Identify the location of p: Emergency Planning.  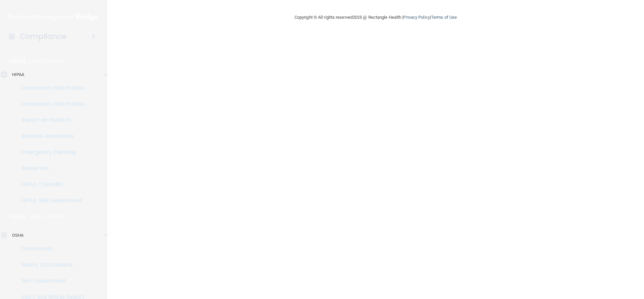
(50, 152).